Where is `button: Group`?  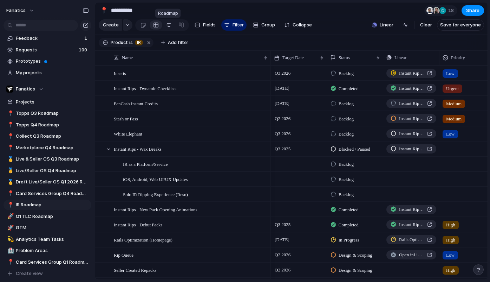 button: Group is located at coordinates (264, 25).